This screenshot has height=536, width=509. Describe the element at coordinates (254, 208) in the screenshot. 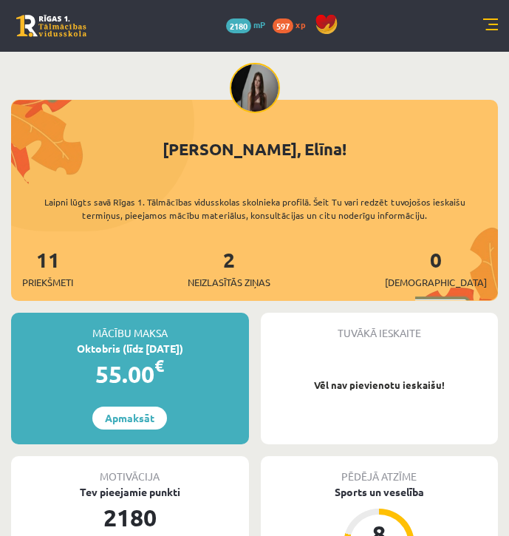

I see `div: Laipni lūgts savā Rīgas 1. Tālmācības vidusskolas skolnieka profilā. Šeit Tu vari redzēt tuvojošo...` at that location.